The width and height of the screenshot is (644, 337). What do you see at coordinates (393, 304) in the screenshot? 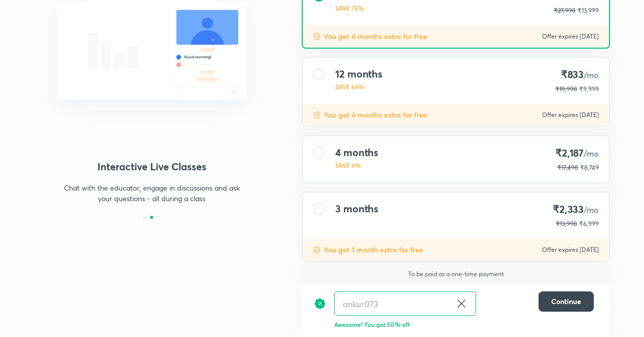
I see `input: Have a referral code?` at bounding box center [393, 304].